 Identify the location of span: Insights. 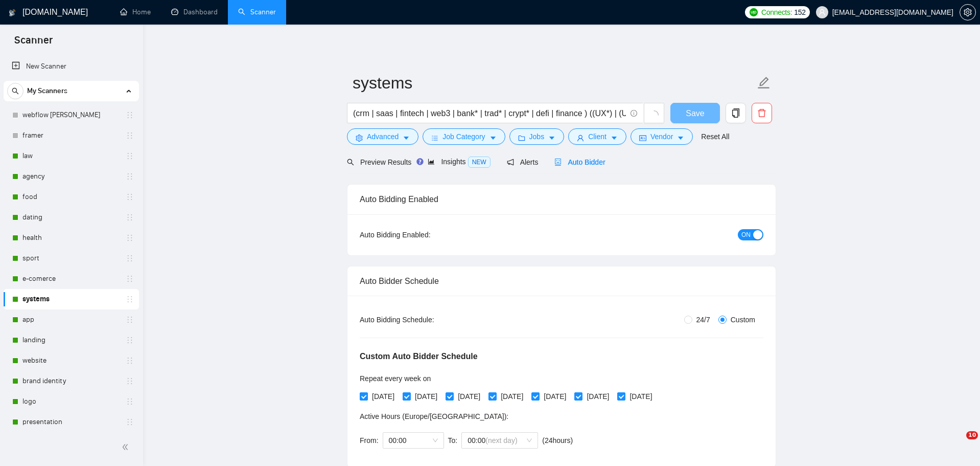
(459, 161).